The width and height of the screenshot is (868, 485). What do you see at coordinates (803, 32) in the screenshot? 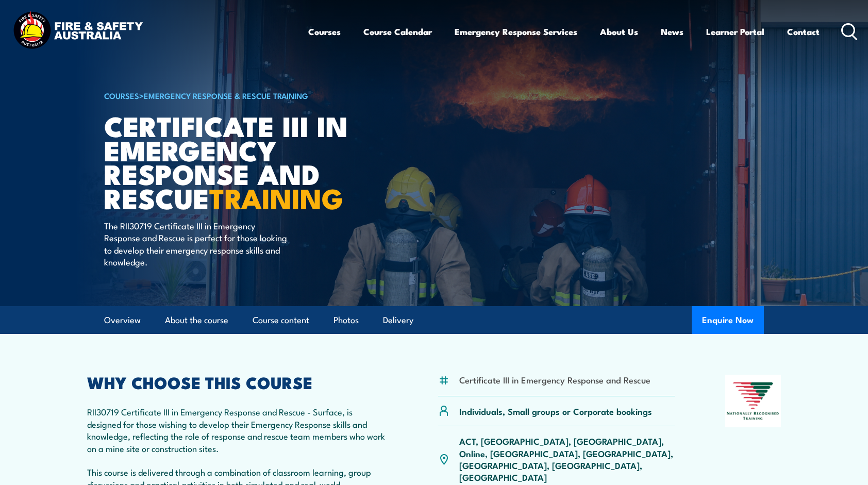
I see `a: Contact` at bounding box center [803, 32].